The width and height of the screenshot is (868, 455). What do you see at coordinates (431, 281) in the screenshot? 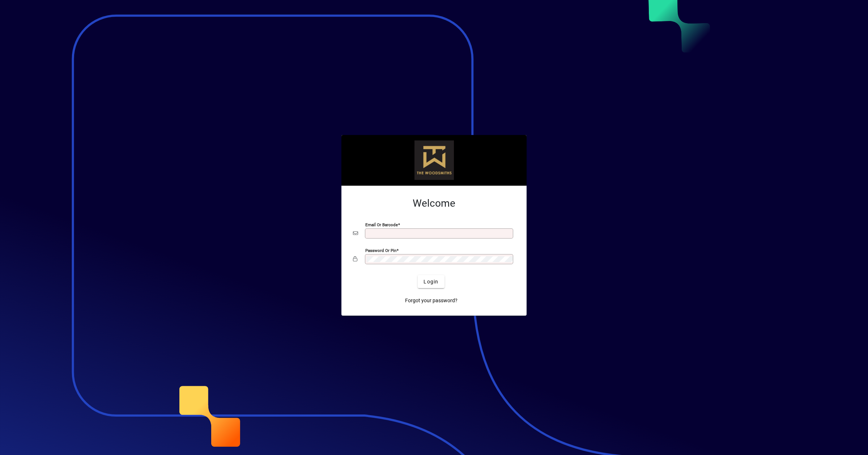
I see `span: Login` at bounding box center [431, 281].